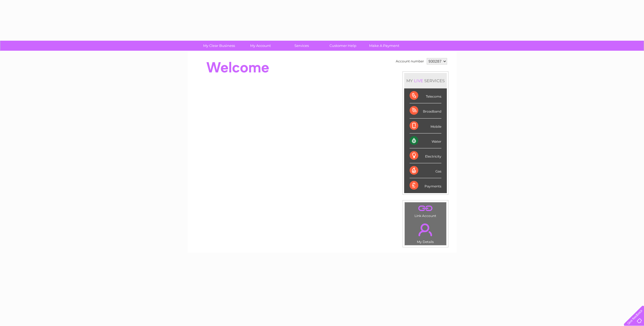 Image resolution: width=644 pixels, height=326 pixels. What do you see at coordinates (425, 156) in the screenshot?
I see `div: Electricity` at bounding box center [425, 156].